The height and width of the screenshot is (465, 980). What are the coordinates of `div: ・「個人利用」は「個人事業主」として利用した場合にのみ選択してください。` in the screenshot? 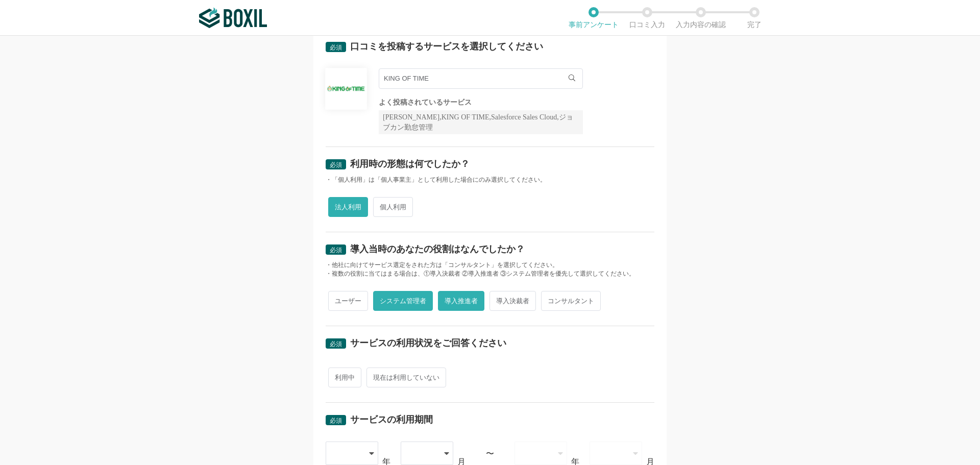 It's located at (490, 180).